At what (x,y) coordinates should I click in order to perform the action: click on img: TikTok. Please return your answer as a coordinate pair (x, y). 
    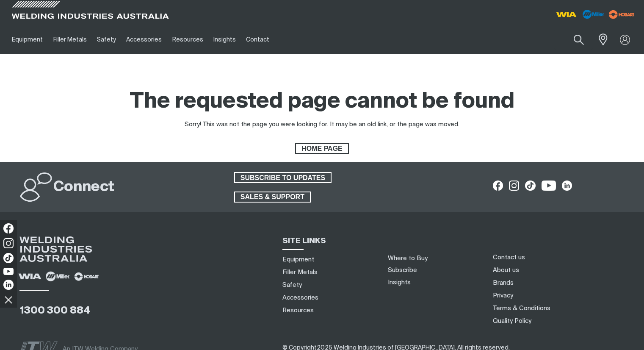
    Looking at the image, I should click on (9, 258).